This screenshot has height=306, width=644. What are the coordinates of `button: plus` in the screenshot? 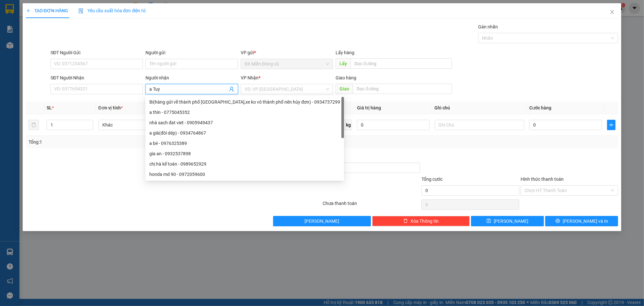 It's located at (611, 125).